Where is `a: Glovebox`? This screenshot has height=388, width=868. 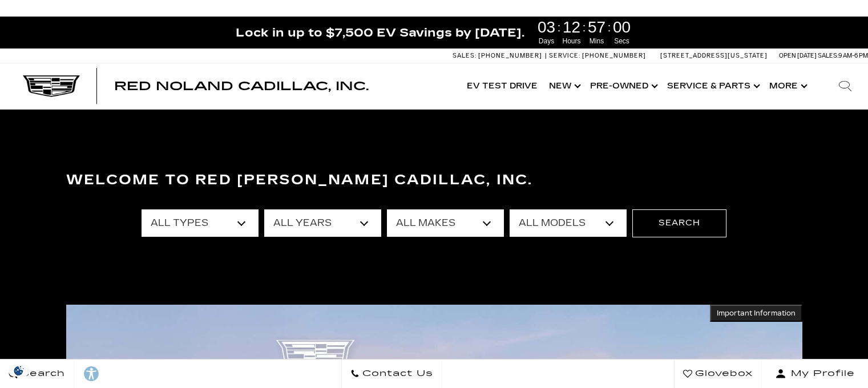
a: Glovebox is located at coordinates (719, 374).